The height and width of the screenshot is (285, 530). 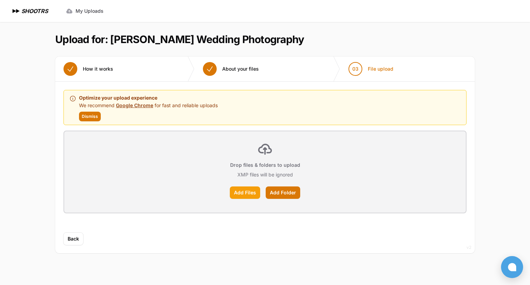 I want to click on h1: SHOOTRS, so click(x=34, y=11).